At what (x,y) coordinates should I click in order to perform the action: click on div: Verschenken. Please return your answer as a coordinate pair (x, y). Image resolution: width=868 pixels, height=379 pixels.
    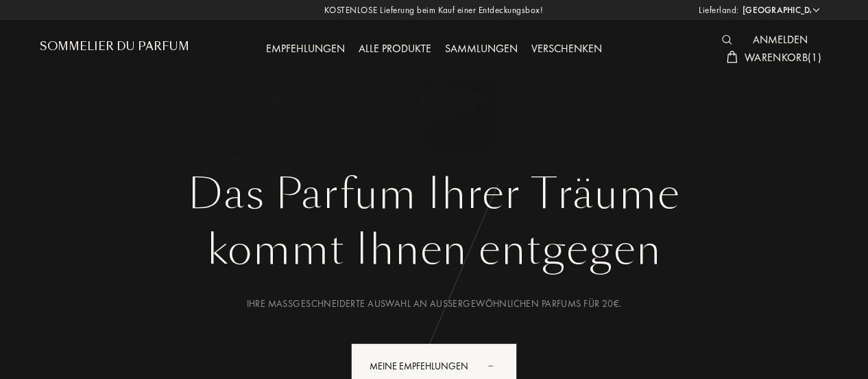
    Looking at the image, I should click on (566, 50).